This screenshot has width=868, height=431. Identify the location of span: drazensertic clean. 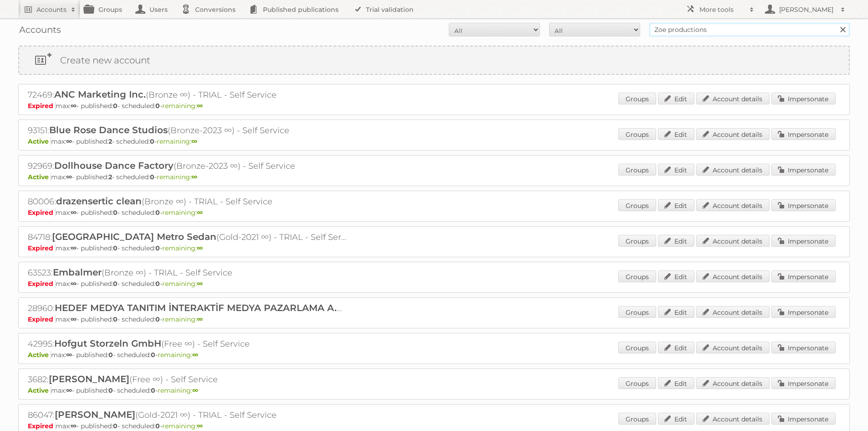
(99, 201).